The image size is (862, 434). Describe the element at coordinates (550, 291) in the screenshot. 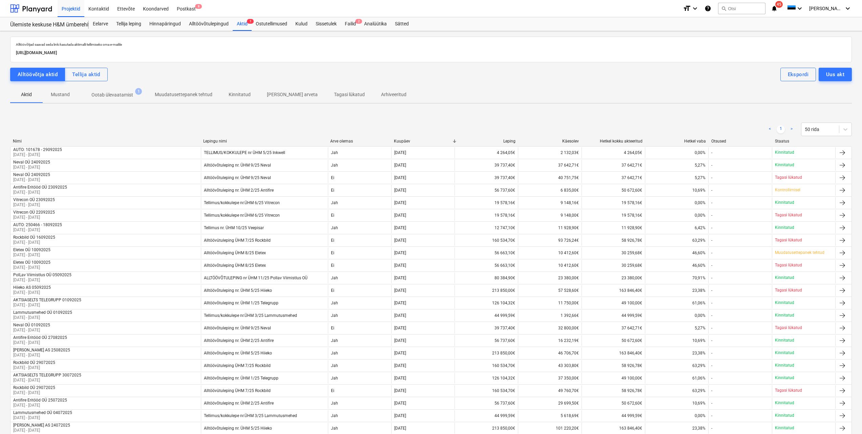

I see `div: 57 528,60€` at that location.